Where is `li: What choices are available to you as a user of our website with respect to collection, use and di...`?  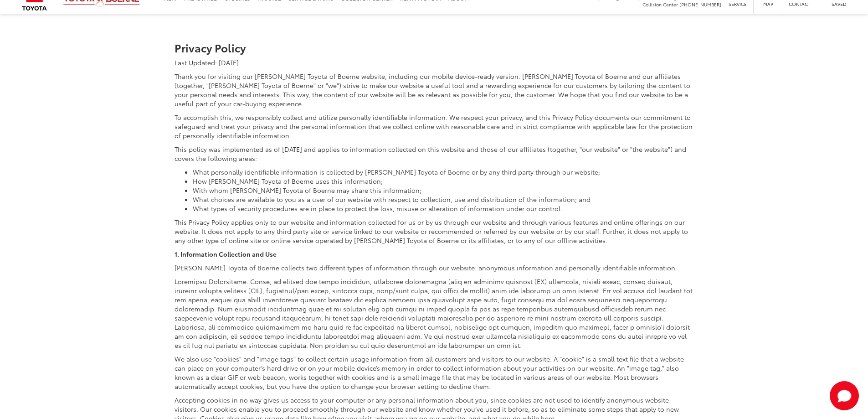 li: What choices are available to you as a user of our website with respect to collection, use and di... is located at coordinates (443, 199).